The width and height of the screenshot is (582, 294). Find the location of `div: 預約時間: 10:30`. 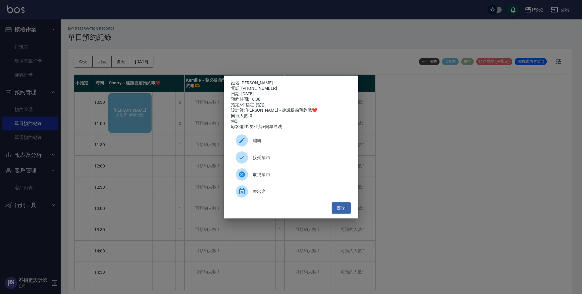

div: 預約時間: 10:30 is located at coordinates (291, 99).